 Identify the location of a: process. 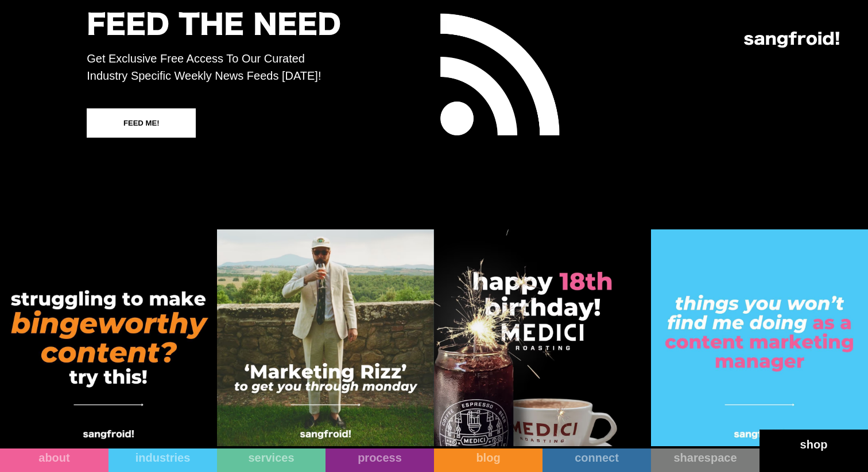
(379, 460).